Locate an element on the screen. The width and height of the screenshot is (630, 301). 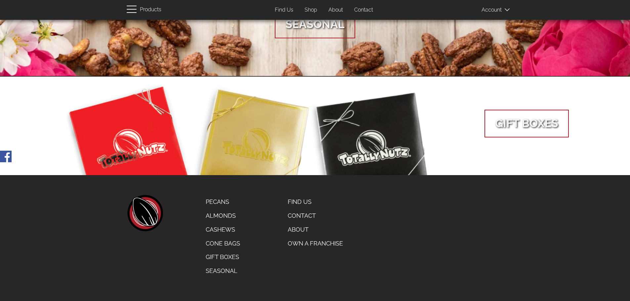
a: Pecans is located at coordinates (223, 202).